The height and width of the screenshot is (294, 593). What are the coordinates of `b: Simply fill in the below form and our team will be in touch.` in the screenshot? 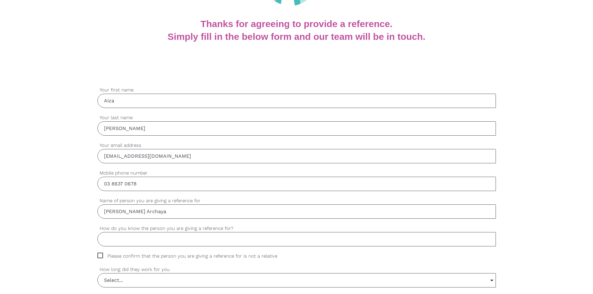 It's located at (296, 36).